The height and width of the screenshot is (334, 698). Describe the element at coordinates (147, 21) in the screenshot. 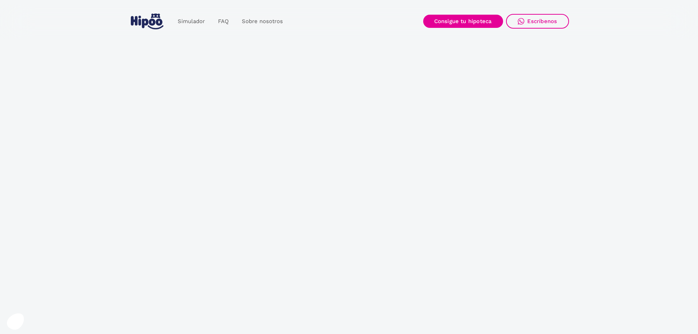

I see `a: home` at that location.